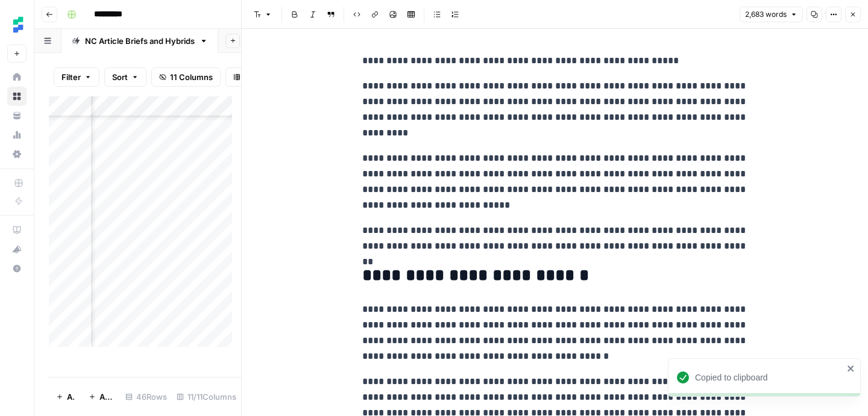  Describe the element at coordinates (140, 41) in the screenshot. I see `div: NC Article Briefs and Hybrids` at that location.